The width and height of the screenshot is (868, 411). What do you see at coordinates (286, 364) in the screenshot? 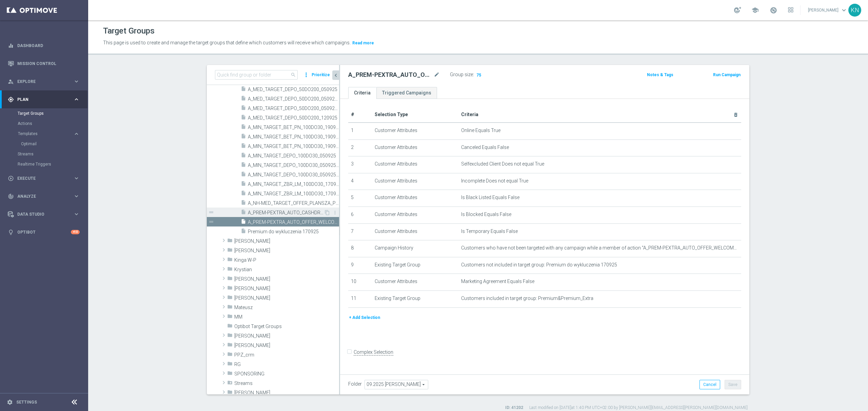
I see `span: RG` at bounding box center [286, 364].